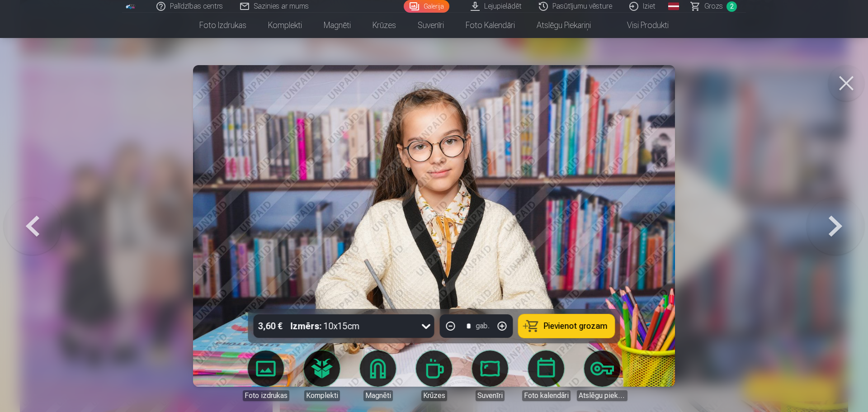  Describe the element at coordinates (566, 326) in the screenshot. I see `button: Pievienot grozam` at that location.